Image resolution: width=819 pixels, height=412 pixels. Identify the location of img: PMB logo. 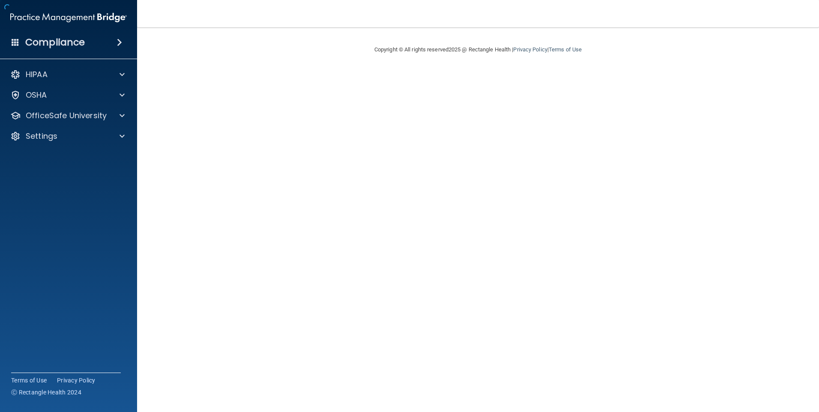
(69, 18).